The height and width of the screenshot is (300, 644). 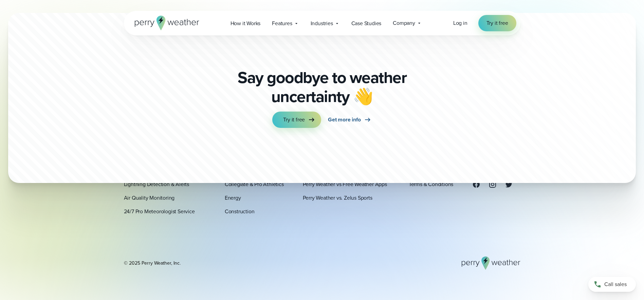 I want to click on div: © 2025 Perry Weather, Inc., so click(x=152, y=263).